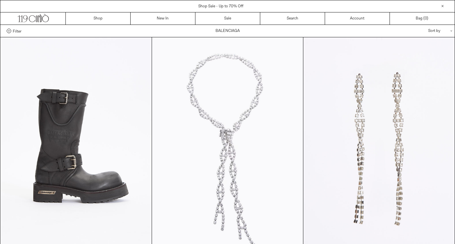 The width and height of the screenshot is (455, 244). I want to click on div: Sort by, so click(420, 31).